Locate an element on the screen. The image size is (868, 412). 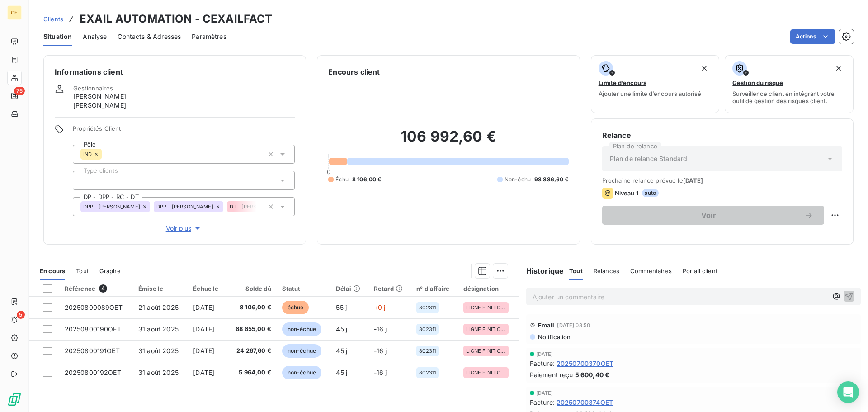
span: 20250800089OET is located at coordinates (94, 307).